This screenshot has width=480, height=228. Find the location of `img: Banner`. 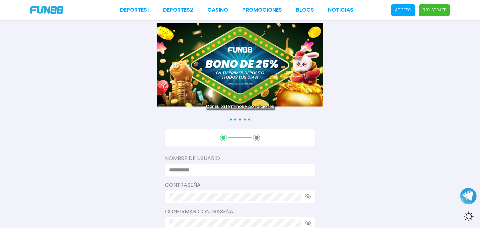

img: Banner is located at coordinates (240, 65).